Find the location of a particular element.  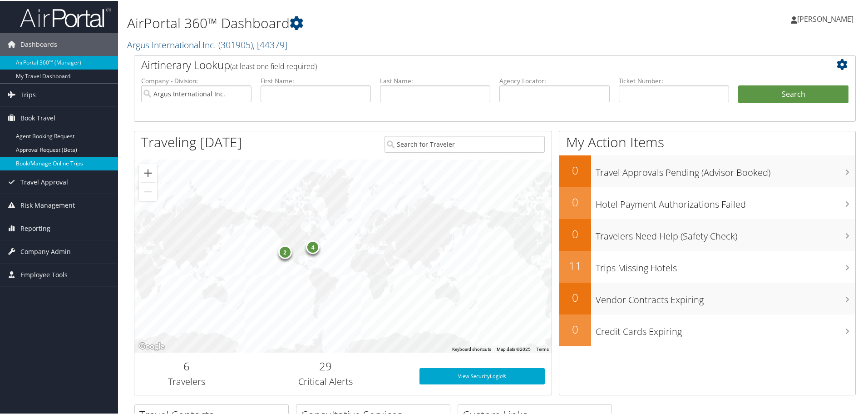

h3: Travelers is located at coordinates (187, 381).